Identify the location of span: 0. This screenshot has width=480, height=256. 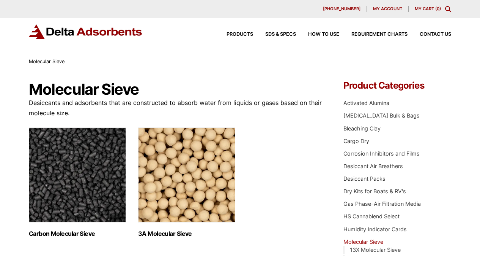
(438, 9).